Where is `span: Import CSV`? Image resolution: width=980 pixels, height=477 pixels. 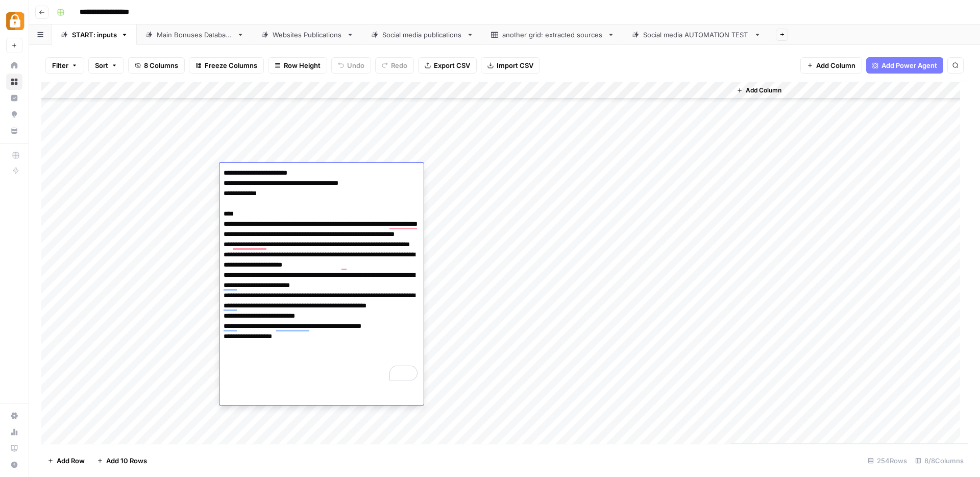
span: Import CSV is located at coordinates (515, 66).